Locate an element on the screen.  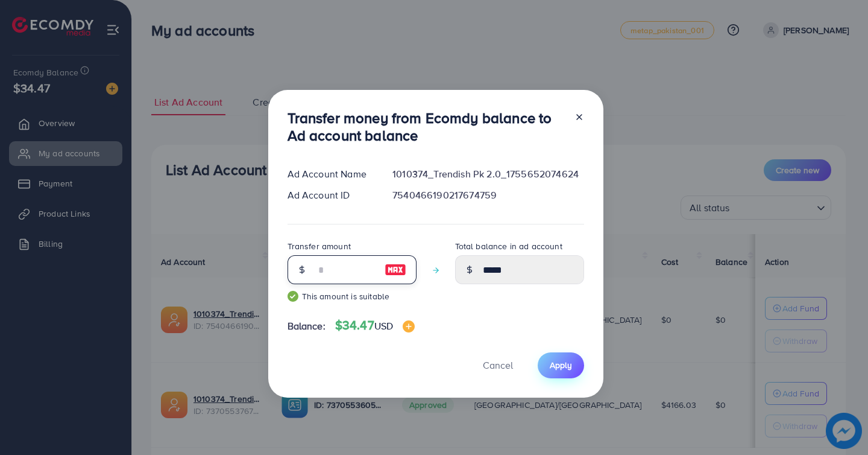
div: 1010374_Trendish Pk 2.0_1755652074624 is located at coordinates (488, 174).